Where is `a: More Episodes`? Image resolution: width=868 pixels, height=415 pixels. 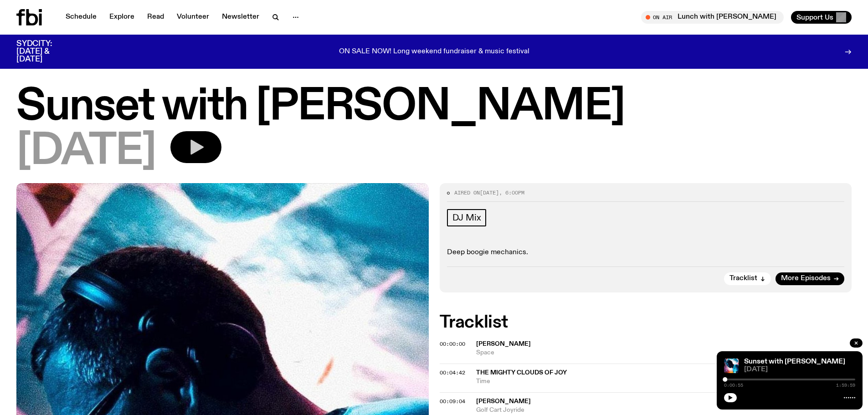
a: More Episodes is located at coordinates (810, 279).